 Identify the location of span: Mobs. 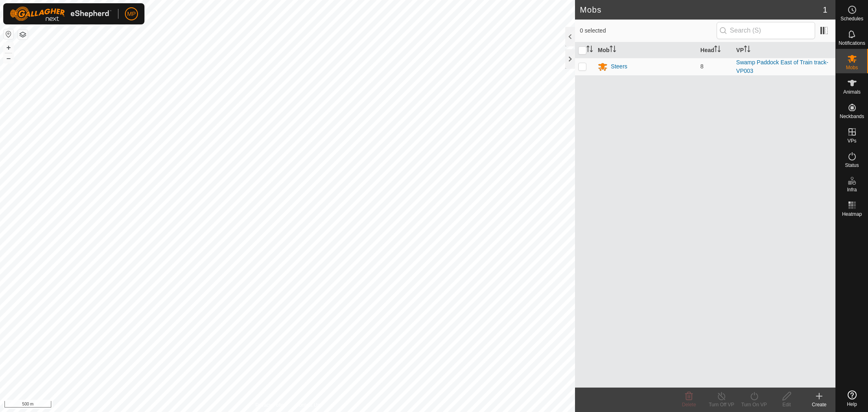
(852, 68).